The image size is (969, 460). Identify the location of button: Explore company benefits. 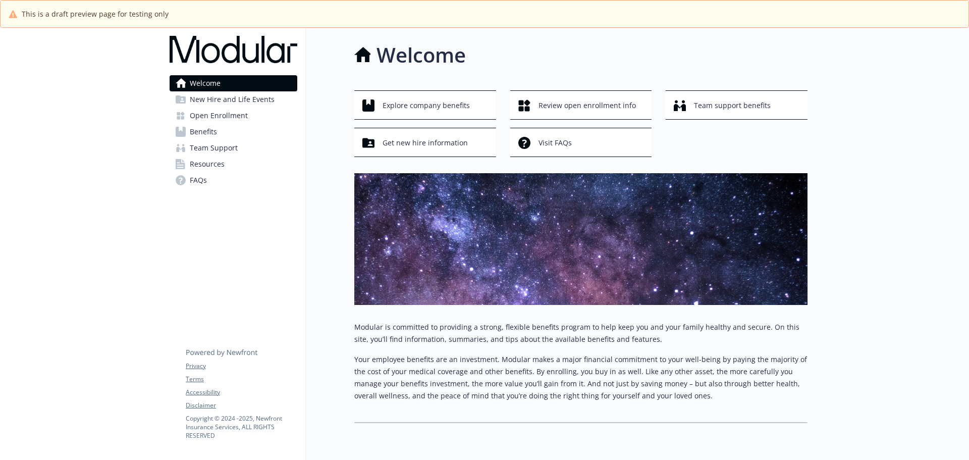
(425, 105).